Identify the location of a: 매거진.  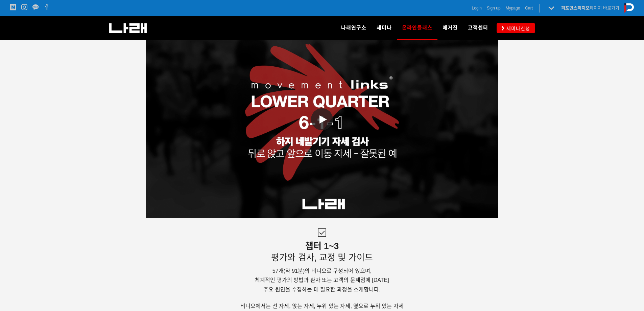
(450, 28).